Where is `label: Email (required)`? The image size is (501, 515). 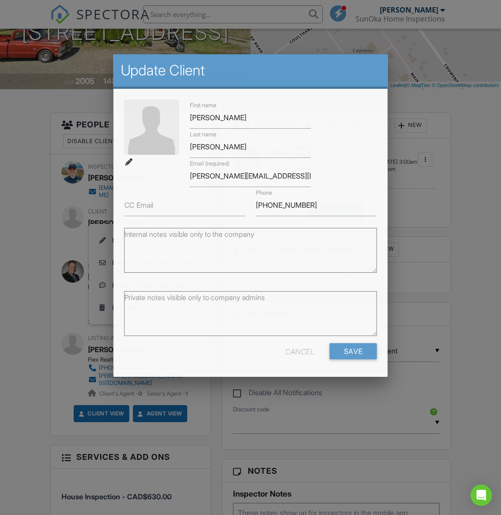
label: Email (required) is located at coordinates (210, 163).